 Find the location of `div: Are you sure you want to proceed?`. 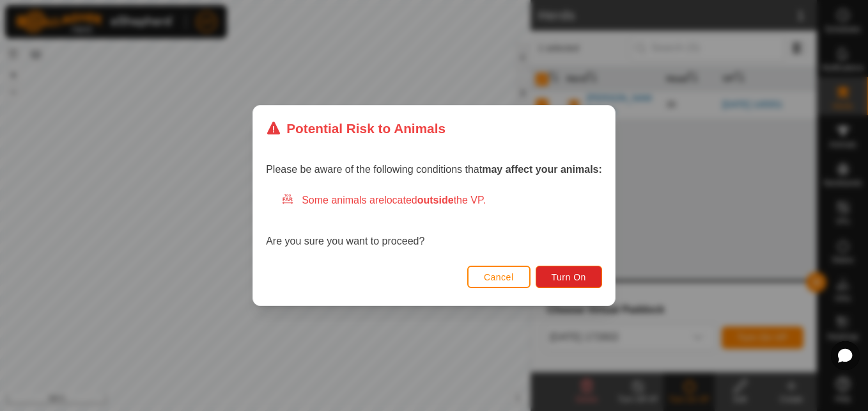

div: Are you sure you want to proceed? is located at coordinates (434, 221).